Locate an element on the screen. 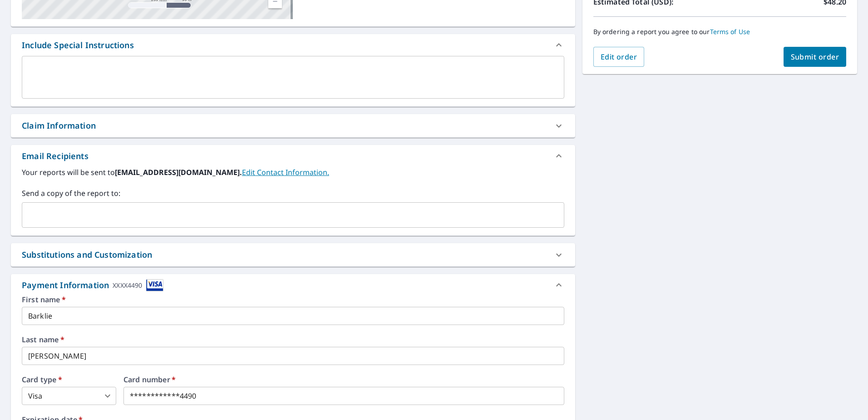  button: Edit order is located at coordinates (619, 57).